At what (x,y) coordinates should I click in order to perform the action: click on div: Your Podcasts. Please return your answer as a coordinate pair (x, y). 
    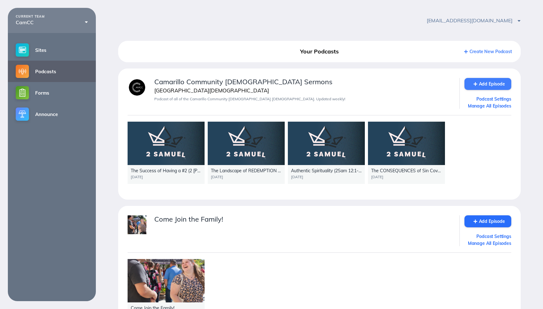
    Looking at the image, I should click on (319, 52).